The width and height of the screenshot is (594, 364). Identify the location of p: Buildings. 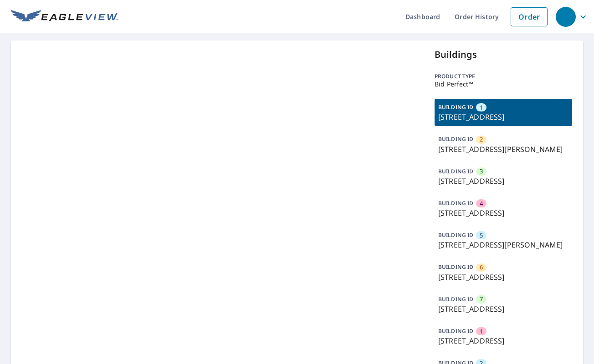
(504, 55).